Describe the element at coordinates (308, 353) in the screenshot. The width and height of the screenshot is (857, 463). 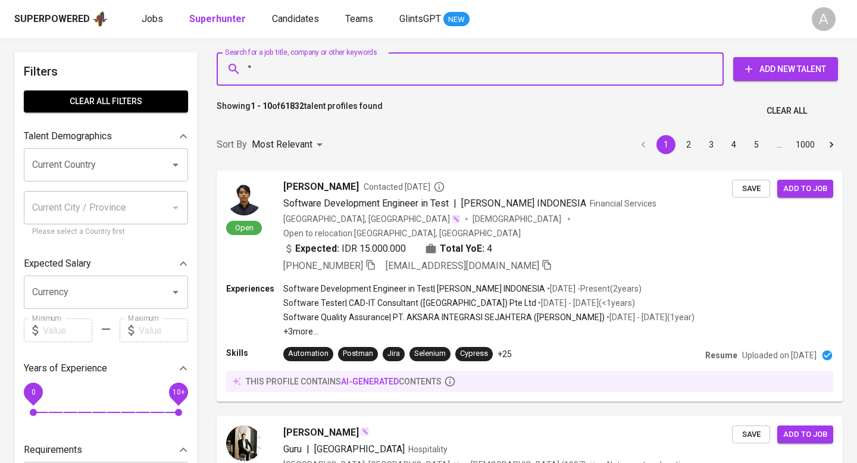
I see `div: Automation` at that location.